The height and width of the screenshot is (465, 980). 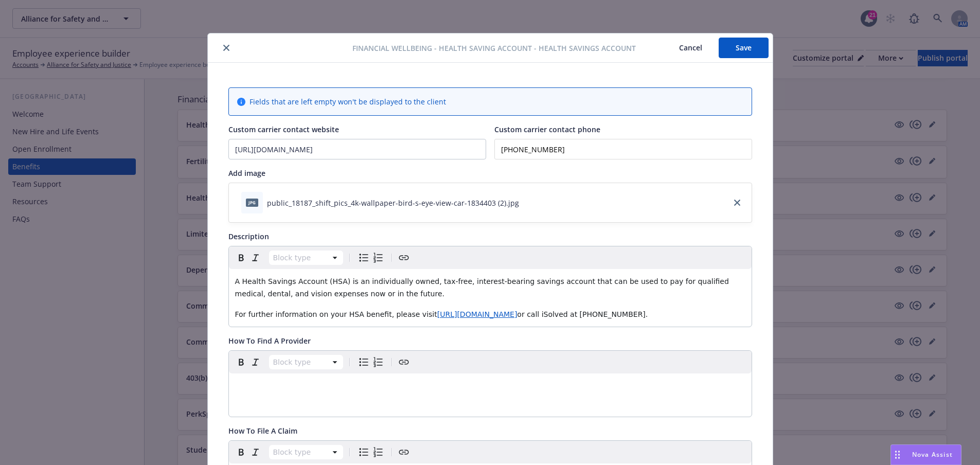 What do you see at coordinates (393, 203) in the screenshot?
I see `div: public_18187_shift_pics_4k-wallpaper-bird-s-eye-view-car-1834403 (2).jpg` at bounding box center [393, 203].